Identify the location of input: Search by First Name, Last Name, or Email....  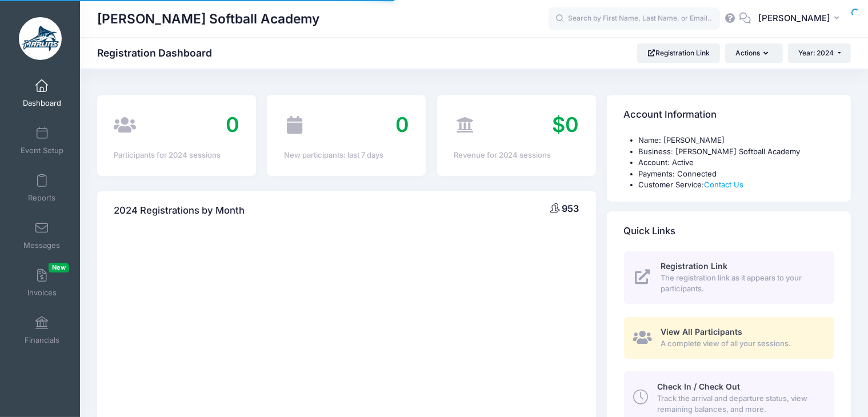
(634, 19).